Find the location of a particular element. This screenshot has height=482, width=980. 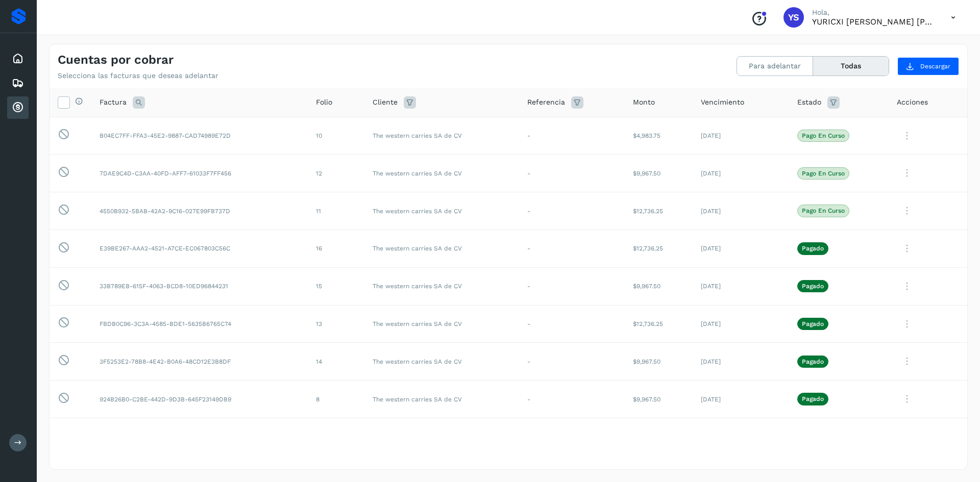

span: Acciones is located at coordinates (912, 102).